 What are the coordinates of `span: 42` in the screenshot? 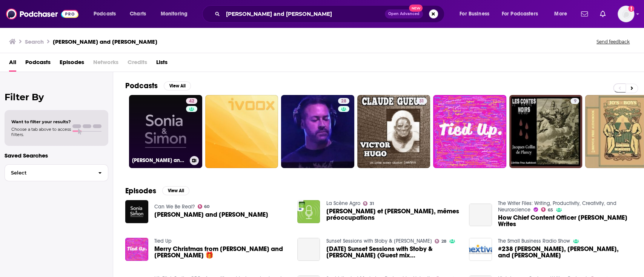 It's located at (192, 101).